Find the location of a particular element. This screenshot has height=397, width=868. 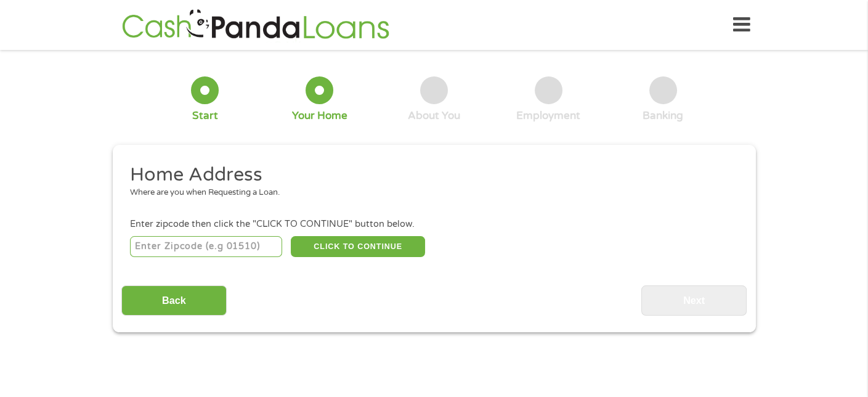

div: Where are you when Requesting a Loan. is located at coordinates (430, 193).